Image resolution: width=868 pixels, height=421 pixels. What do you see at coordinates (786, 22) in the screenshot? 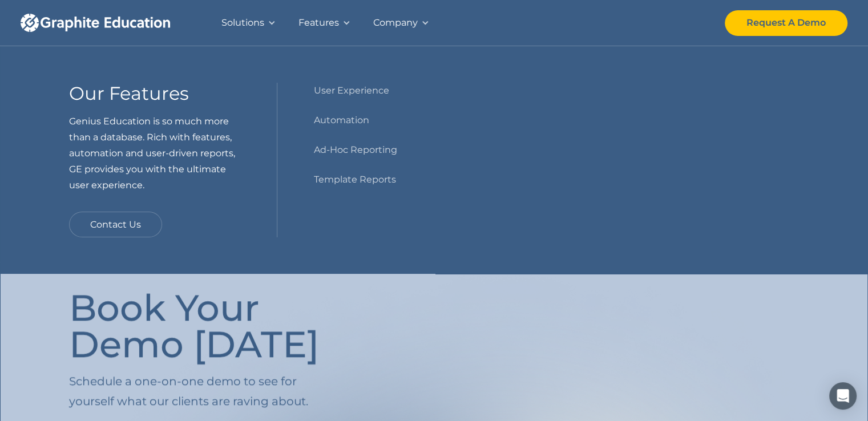
I see `a: Request A Demo` at bounding box center [786, 22].